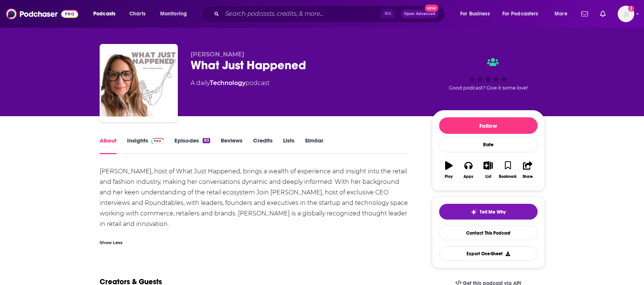  Describe the element at coordinates (468, 170) in the screenshot. I see `button: Apps` at that location.